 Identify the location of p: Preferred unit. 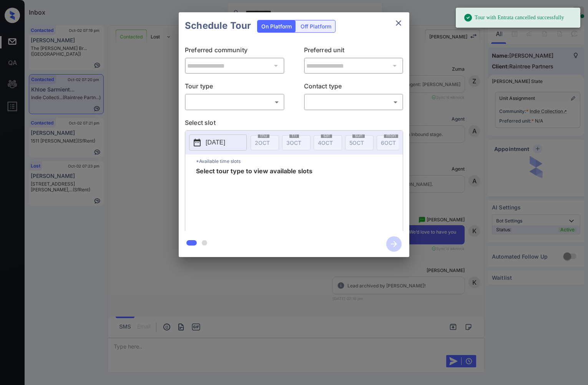
(354, 51).